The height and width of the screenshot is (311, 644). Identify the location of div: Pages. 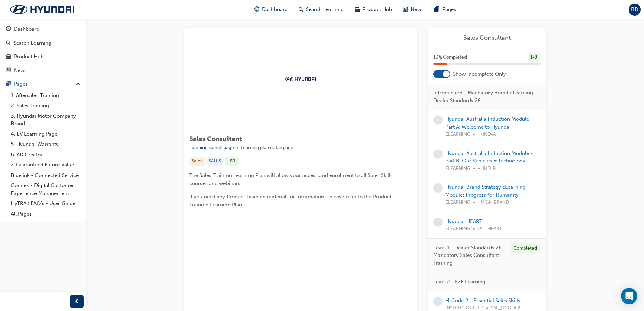
(20, 84).